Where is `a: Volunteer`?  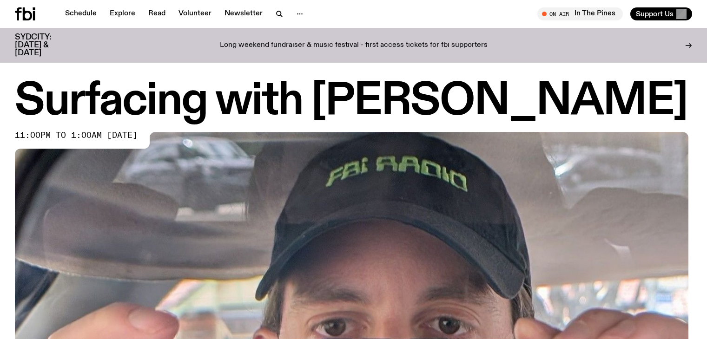
a: Volunteer is located at coordinates (195, 14).